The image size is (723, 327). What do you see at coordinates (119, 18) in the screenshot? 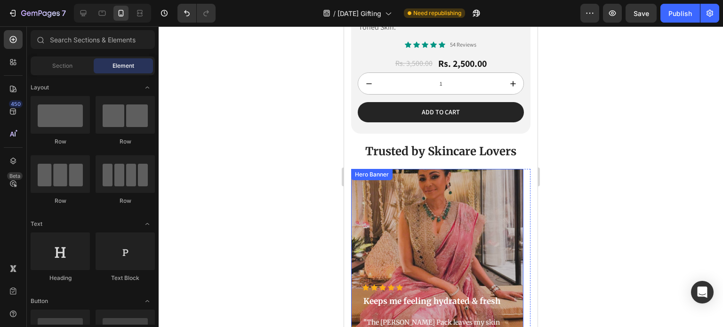
I see `p: 54 Reviews` at bounding box center [119, 18].